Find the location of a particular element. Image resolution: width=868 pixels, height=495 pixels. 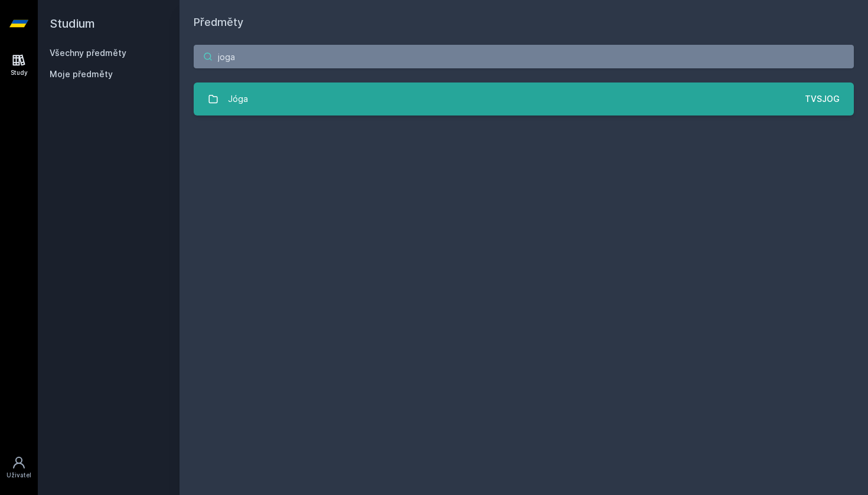

div: Uživatel is located at coordinates (19, 475).